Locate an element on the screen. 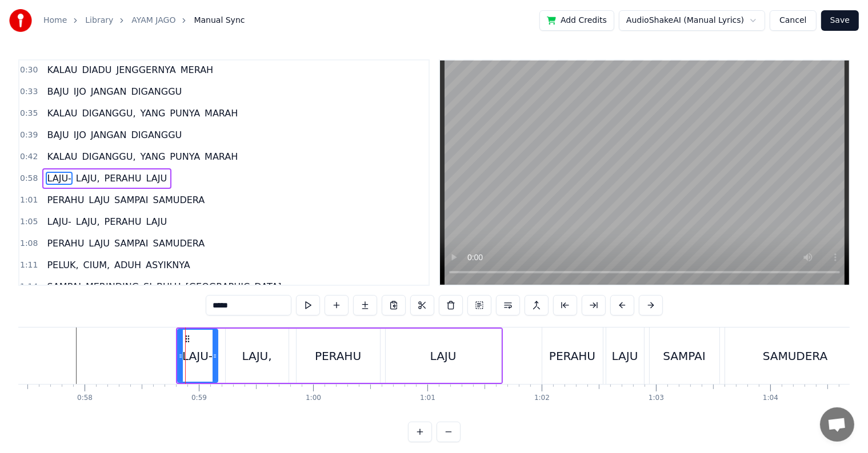 The width and height of the screenshot is (868, 453). span: 0:58 is located at coordinates (29, 179).